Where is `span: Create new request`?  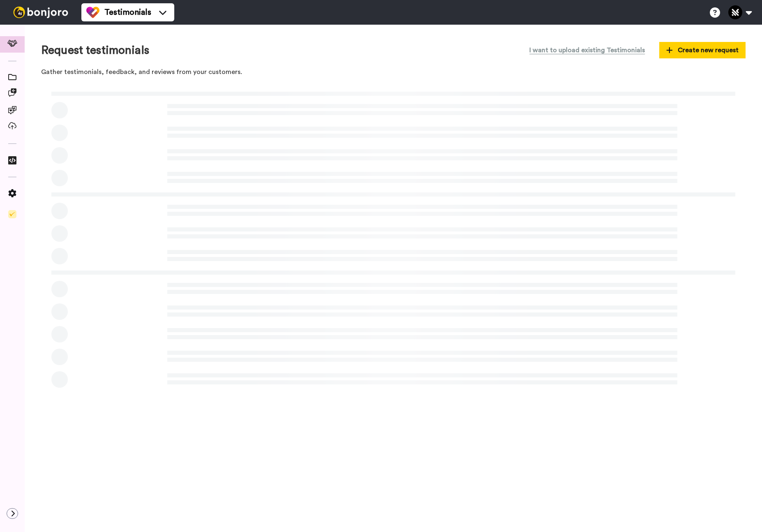
span: Create new request is located at coordinates (702, 50).